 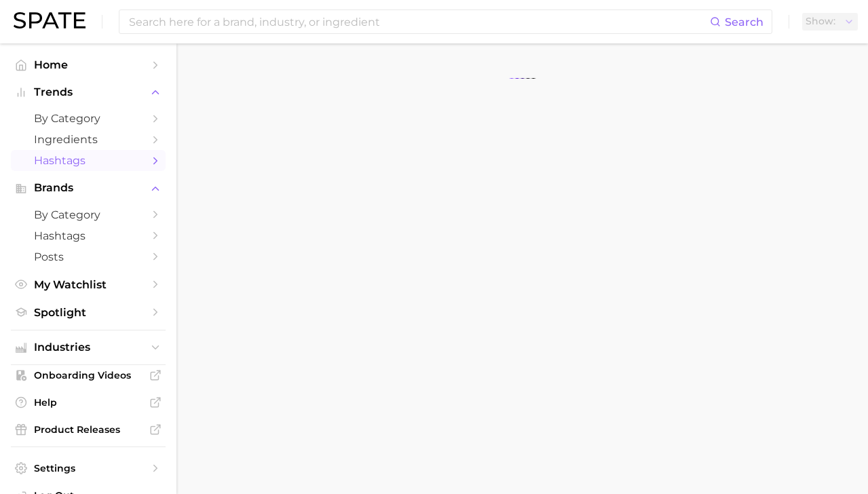 What do you see at coordinates (744, 22) in the screenshot?
I see `span: Search` at bounding box center [744, 22].